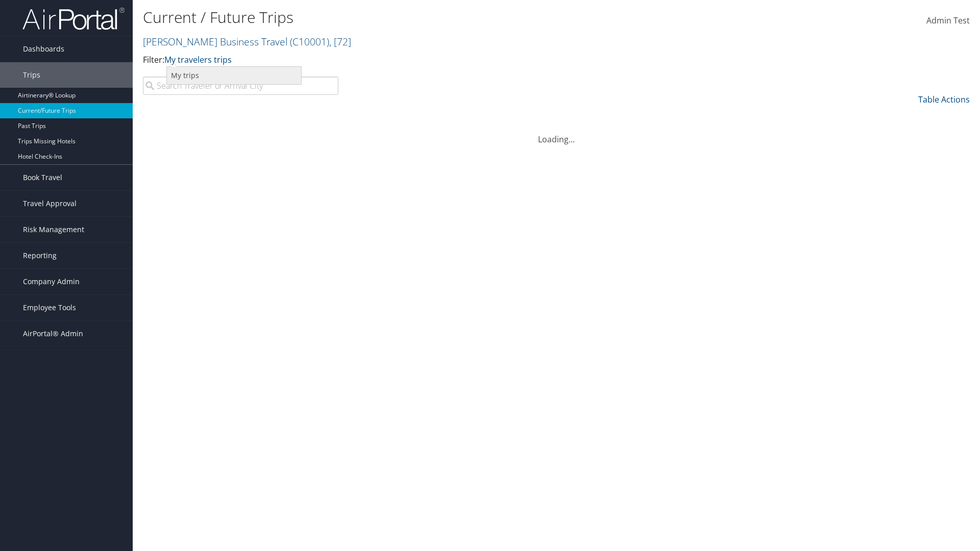 The image size is (980, 551). What do you see at coordinates (53, 334) in the screenshot?
I see `span: AirPortal® Admin` at bounding box center [53, 334].